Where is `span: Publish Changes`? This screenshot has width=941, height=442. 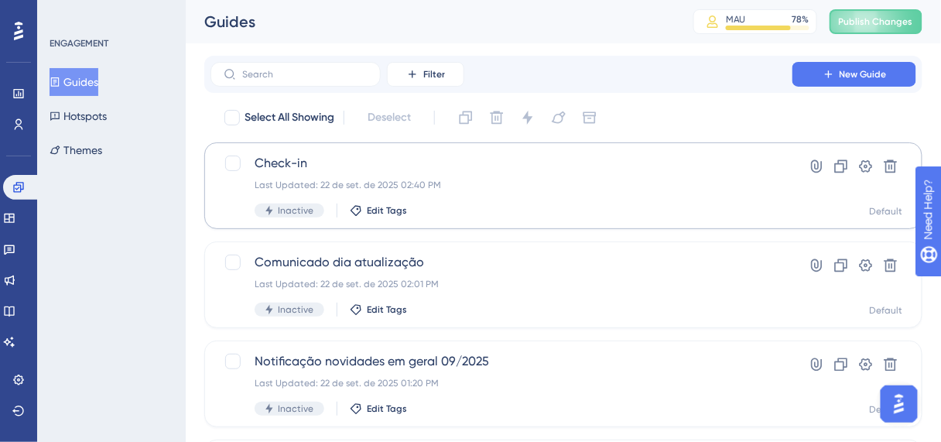
span: Publish Changes is located at coordinates (876, 22).